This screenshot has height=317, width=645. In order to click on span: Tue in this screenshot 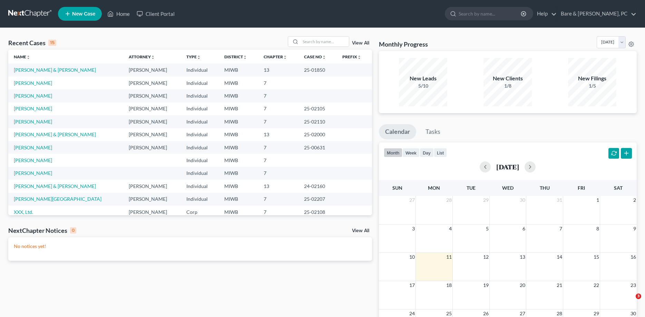, I will do `click(471, 188)`.